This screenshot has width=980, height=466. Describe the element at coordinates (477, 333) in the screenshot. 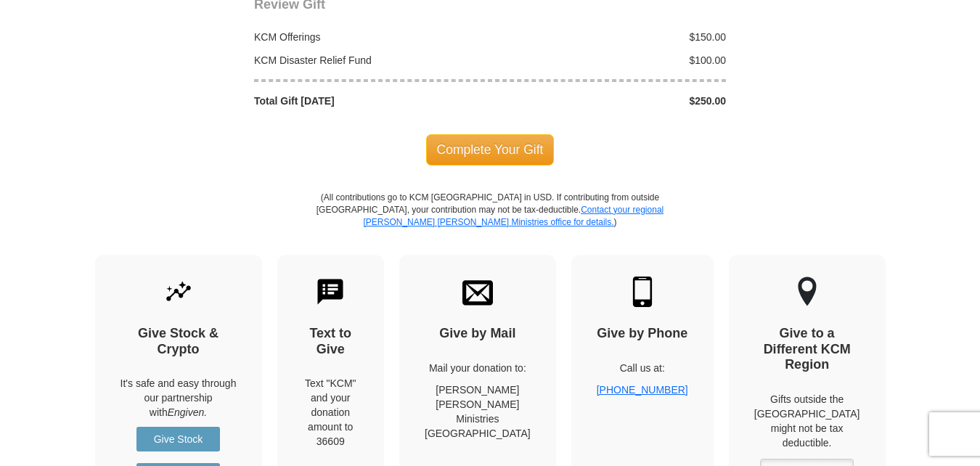

I see `h4: Give by Mail` at that location.